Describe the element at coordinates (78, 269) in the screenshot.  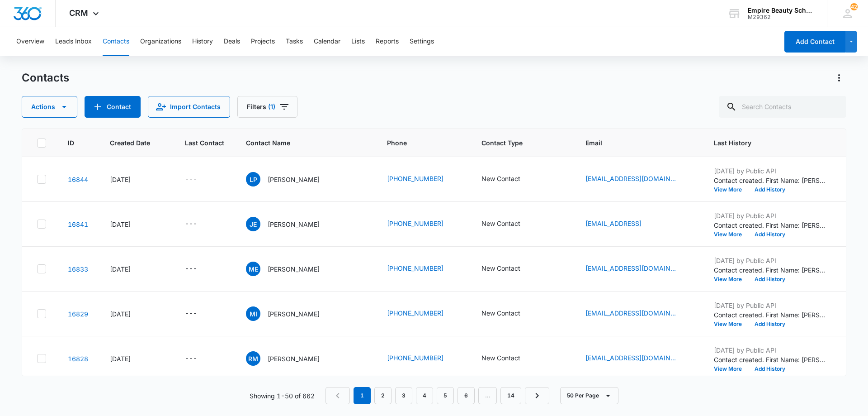
I see `a: Navigate to contact details page for Melisa Esteban Godinez` at that location.